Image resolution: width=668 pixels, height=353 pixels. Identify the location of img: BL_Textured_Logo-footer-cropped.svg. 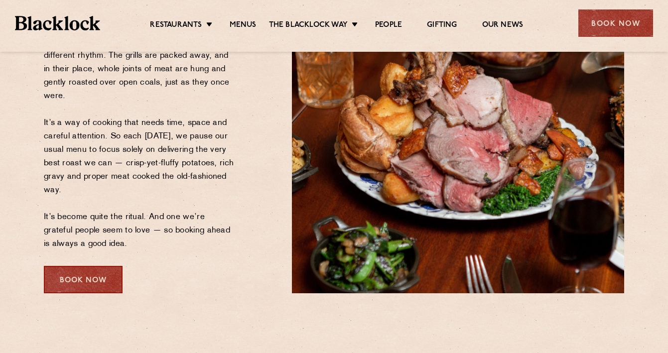
(57, 23).